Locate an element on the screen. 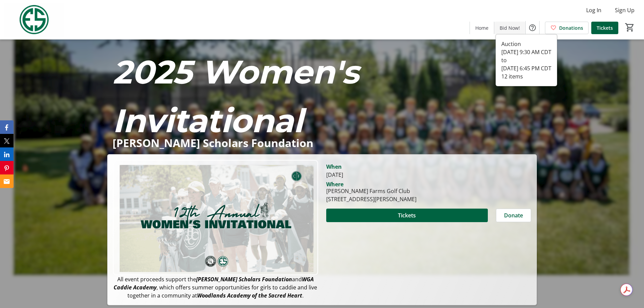 The image size is (644, 308). span: Log In is located at coordinates (594, 10).